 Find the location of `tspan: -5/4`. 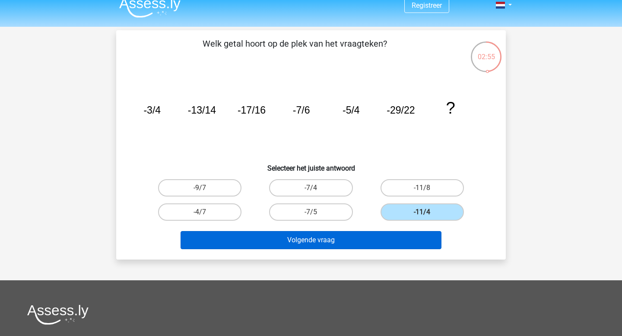

tspan: -5/4 is located at coordinates (351, 110).